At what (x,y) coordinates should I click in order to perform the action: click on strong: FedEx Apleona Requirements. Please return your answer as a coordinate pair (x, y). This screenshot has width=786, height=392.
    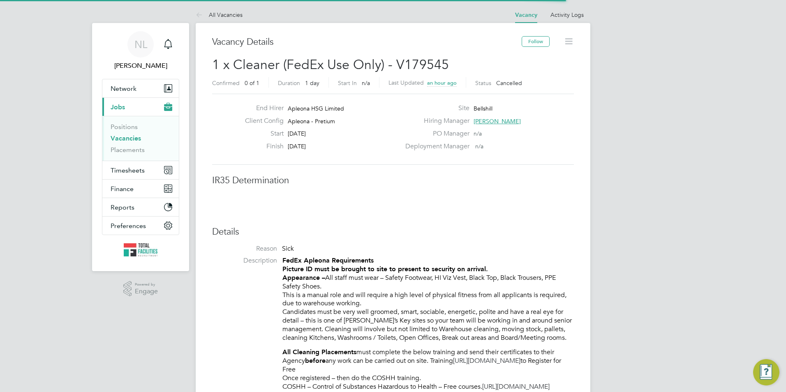
    Looking at the image, I should click on (328, 260).